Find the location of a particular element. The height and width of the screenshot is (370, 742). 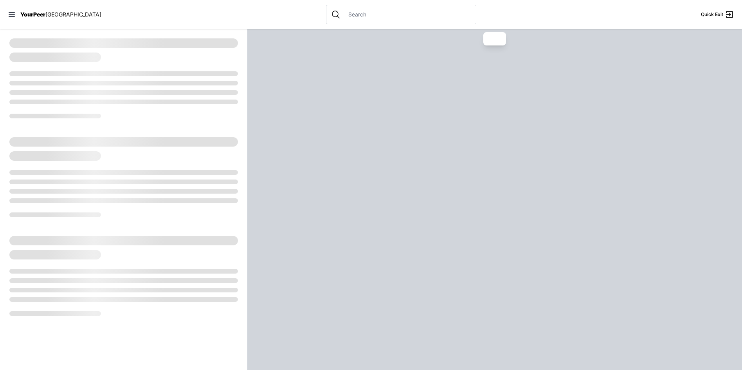

input: Search is located at coordinates (408, 14).